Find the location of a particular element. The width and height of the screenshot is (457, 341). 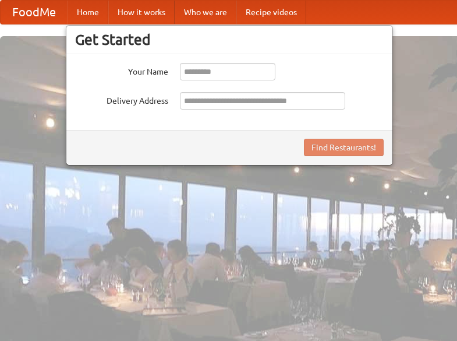

a: How it works is located at coordinates (141, 12).